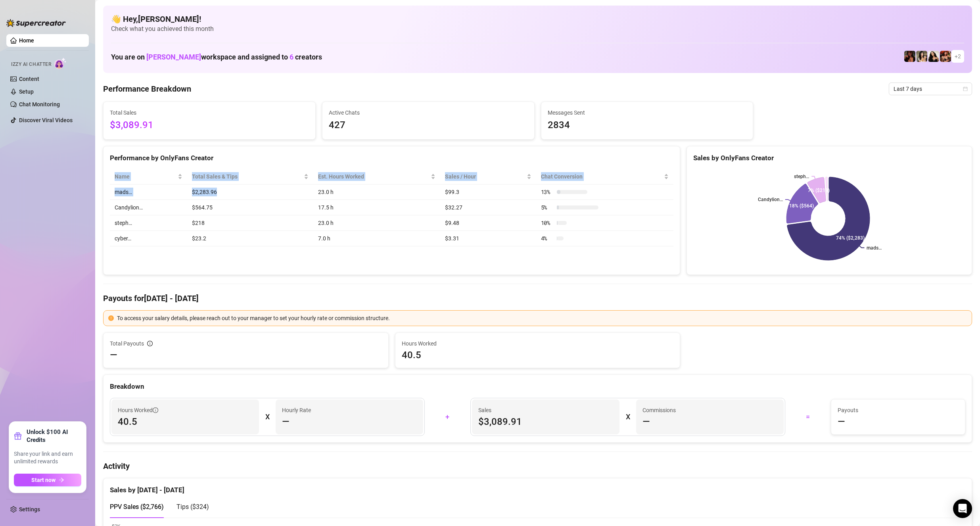 The height and width of the screenshot is (526, 980). What do you see at coordinates (18, 435) in the screenshot?
I see `span: gift` at bounding box center [18, 435].